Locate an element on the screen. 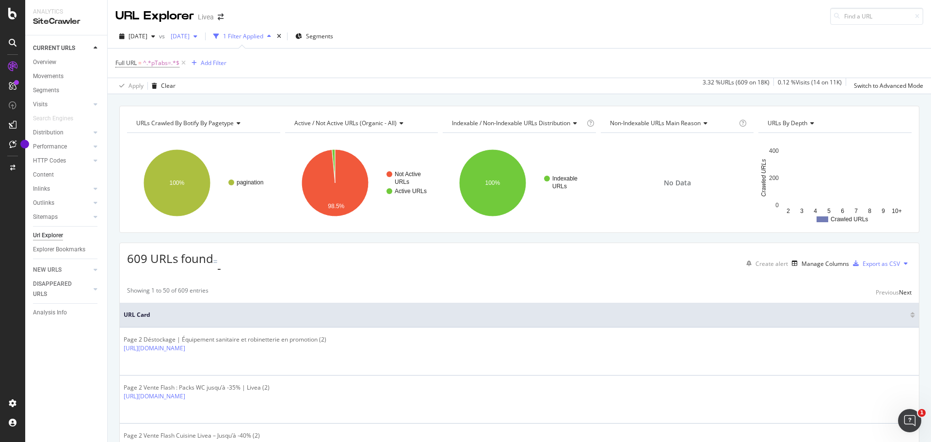 This screenshot has height=442, width=931. h4: Indexable / Non-Indexable URLs Distribution is located at coordinates (517, 123).